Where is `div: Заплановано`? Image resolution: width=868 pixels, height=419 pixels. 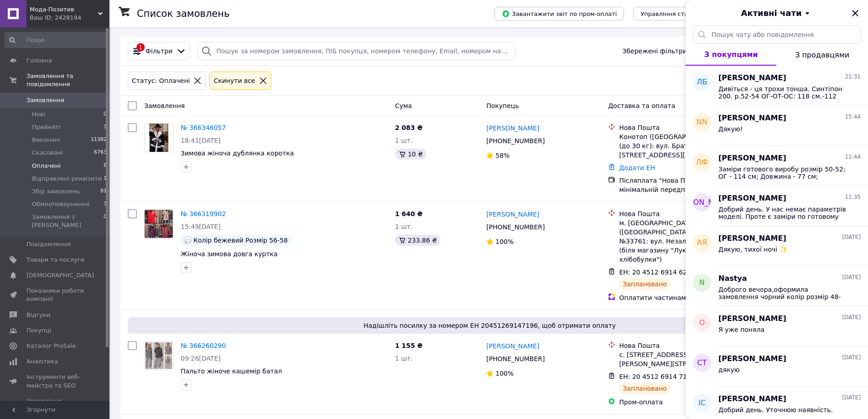
div: Заплановано is located at coordinates (645, 389).